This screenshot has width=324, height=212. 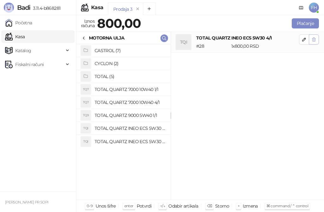 What do you see at coordinates (129, 206) in the screenshot?
I see `span: enter` at bounding box center [129, 206].